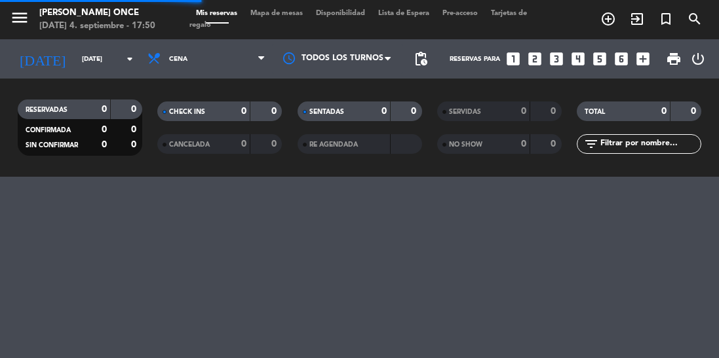 This screenshot has height=358, width=719. What do you see at coordinates (608, 19) in the screenshot?
I see `i: add_circle_outline` at bounding box center [608, 19].